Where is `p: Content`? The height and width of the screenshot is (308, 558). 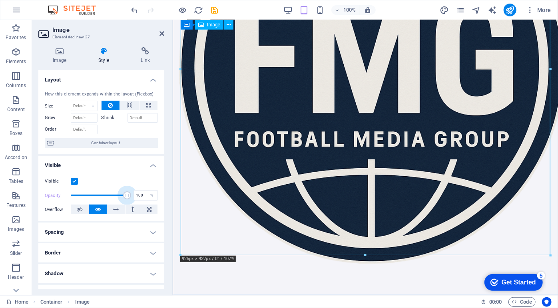
p: Content is located at coordinates (16, 110).